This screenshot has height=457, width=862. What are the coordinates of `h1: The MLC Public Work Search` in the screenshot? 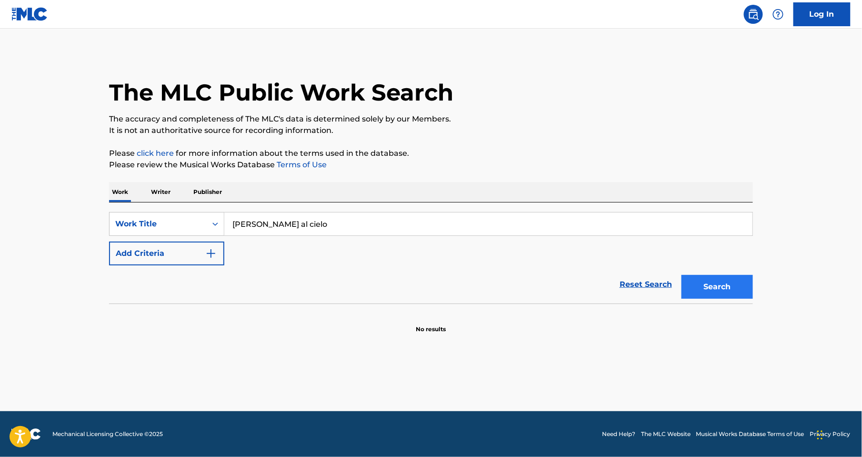 It's located at (281, 92).